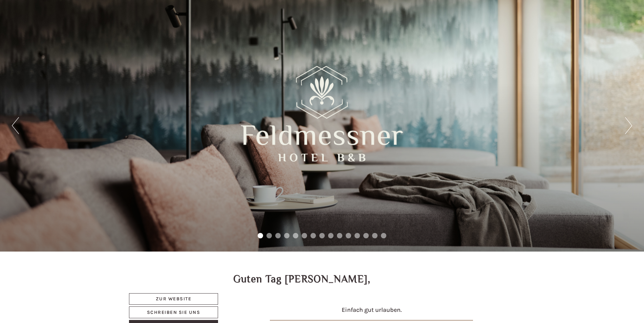 The height and width of the screenshot is (323, 644). What do you see at coordinates (628, 126) in the screenshot?
I see `button: Next` at bounding box center [628, 126].